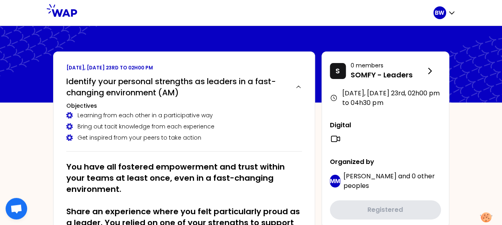 This screenshot has height=225, width=502. What do you see at coordinates (440, 13) in the screenshot?
I see `p: BW` at bounding box center [440, 13].